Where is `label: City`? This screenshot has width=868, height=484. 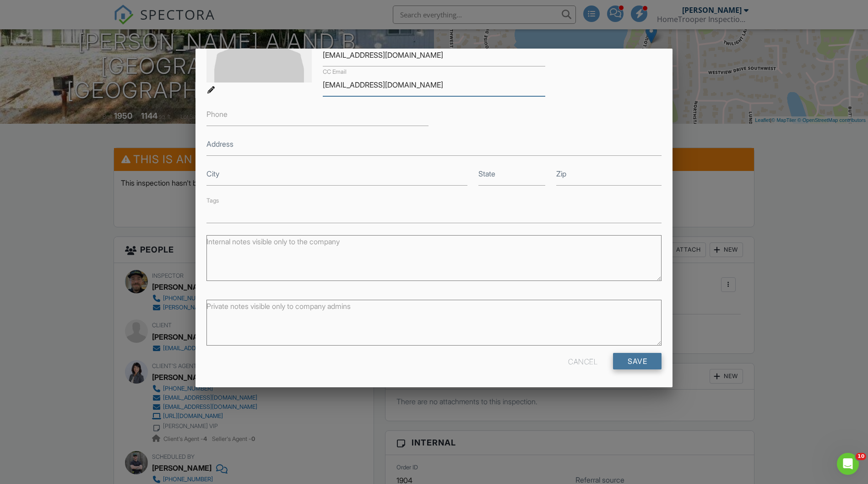
label: City is located at coordinates (213, 173).